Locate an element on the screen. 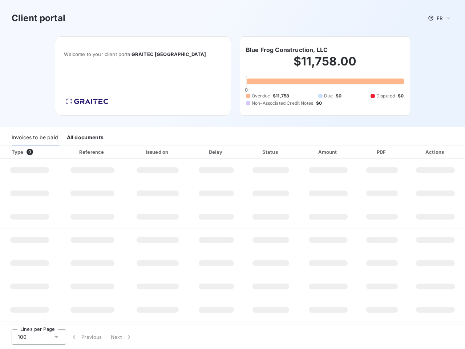 The height and width of the screenshot is (349, 465). button: Previous is located at coordinates (86, 337).